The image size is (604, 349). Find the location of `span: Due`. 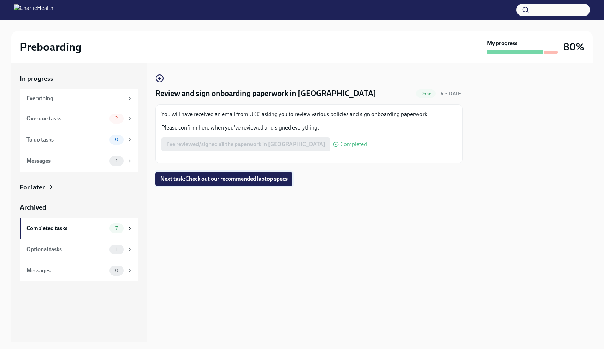

span: Due is located at coordinates (450, 94).